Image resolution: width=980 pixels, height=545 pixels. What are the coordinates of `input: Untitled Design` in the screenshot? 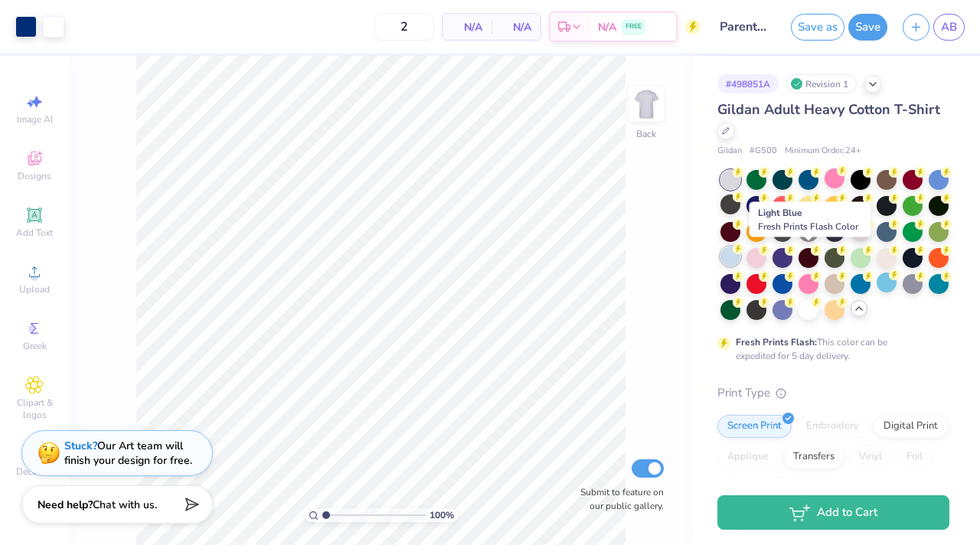 It's located at (745, 27).